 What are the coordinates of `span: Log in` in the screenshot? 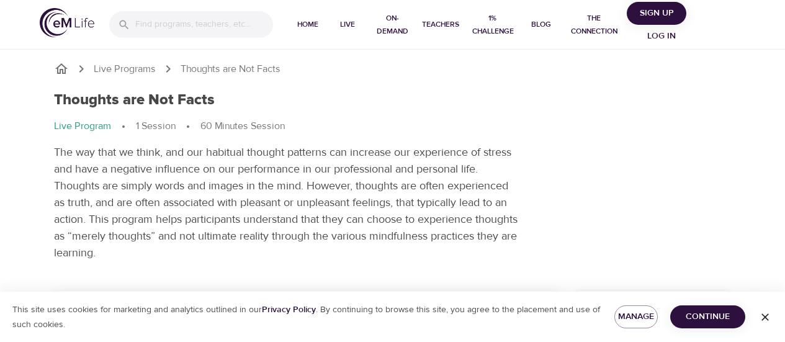 It's located at (662, 36).